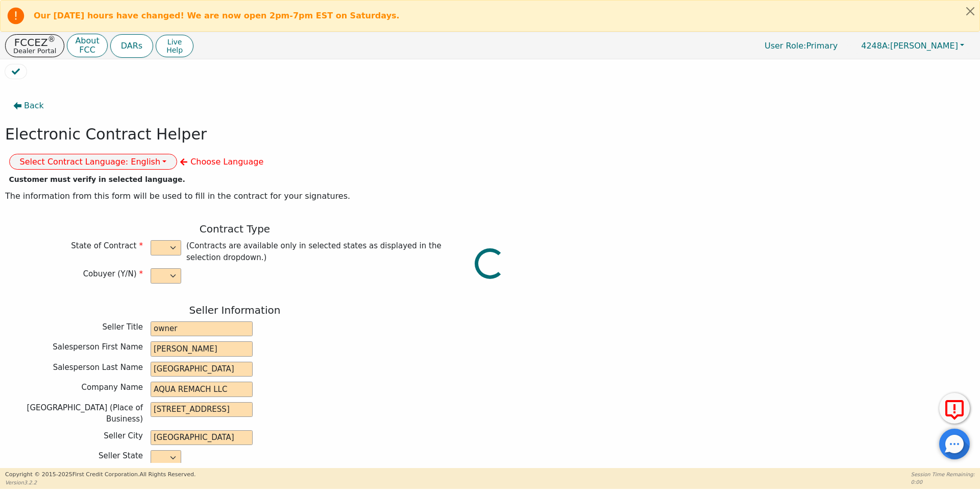 This screenshot has width=980, height=490. What do you see at coordinates (970, 11) in the screenshot?
I see `button: Close alert` at bounding box center [970, 11].